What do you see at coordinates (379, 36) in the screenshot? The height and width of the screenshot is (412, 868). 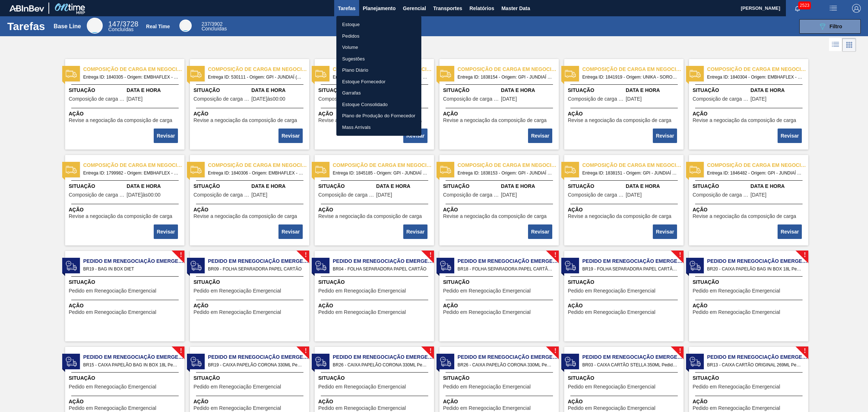 I see `li: Pedidos` at bounding box center [379, 36].